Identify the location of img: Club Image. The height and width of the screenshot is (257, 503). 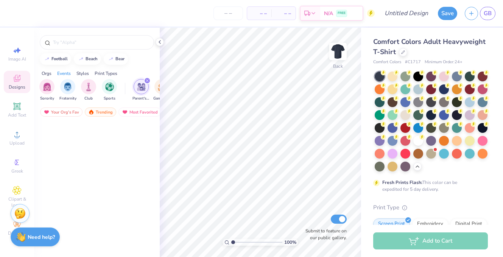
(89, 87).